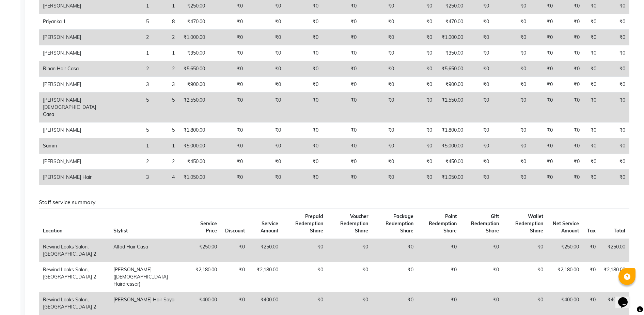 The width and height of the screenshot is (644, 315). Describe the element at coordinates (443, 223) in the screenshot. I see `span: Point Redemption Share` at that location.